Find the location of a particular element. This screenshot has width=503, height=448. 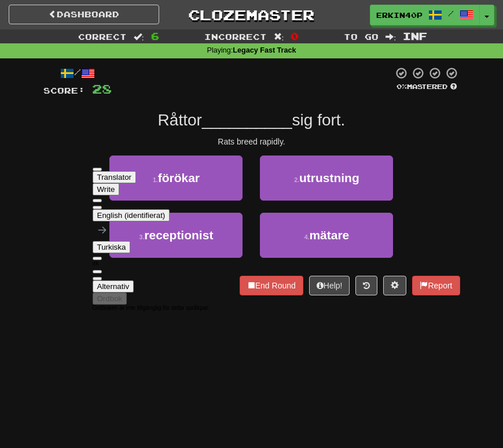

span: 0 % is located at coordinates (402, 86).